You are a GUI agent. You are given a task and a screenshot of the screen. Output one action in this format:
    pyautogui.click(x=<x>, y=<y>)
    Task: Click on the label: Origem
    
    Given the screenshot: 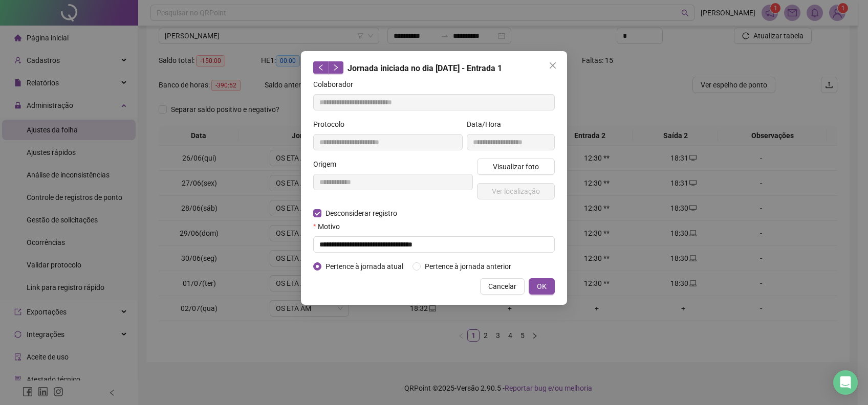 What is the action you would take?
    pyautogui.click(x=328, y=164)
    